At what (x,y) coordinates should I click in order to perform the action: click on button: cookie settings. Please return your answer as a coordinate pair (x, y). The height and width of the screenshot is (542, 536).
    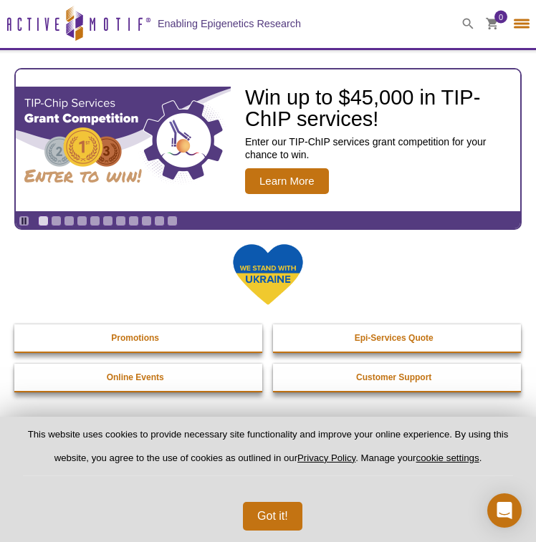
    Looking at the image, I should click on (448, 458).